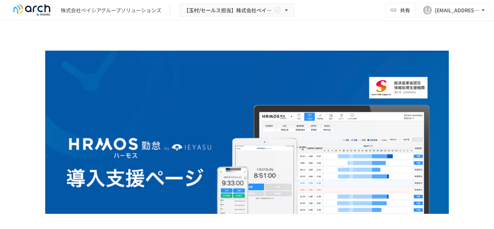  I want to click on span: 【玉村/セールス担当】株式会社ベイシアグループソリューションズ様_導入支援サポート, so click(228, 10).